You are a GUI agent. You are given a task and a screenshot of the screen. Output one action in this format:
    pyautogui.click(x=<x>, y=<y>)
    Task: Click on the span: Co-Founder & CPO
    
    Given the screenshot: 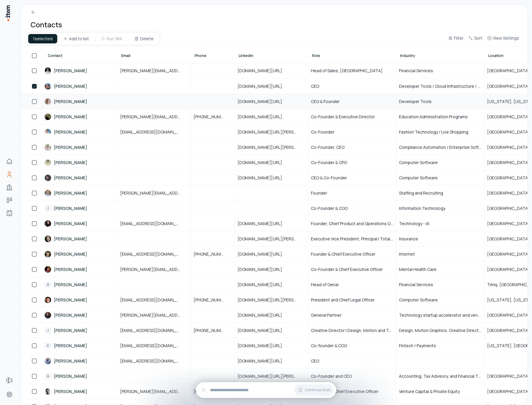 What is the action you would take?
    pyautogui.click(x=329, y=163)
    